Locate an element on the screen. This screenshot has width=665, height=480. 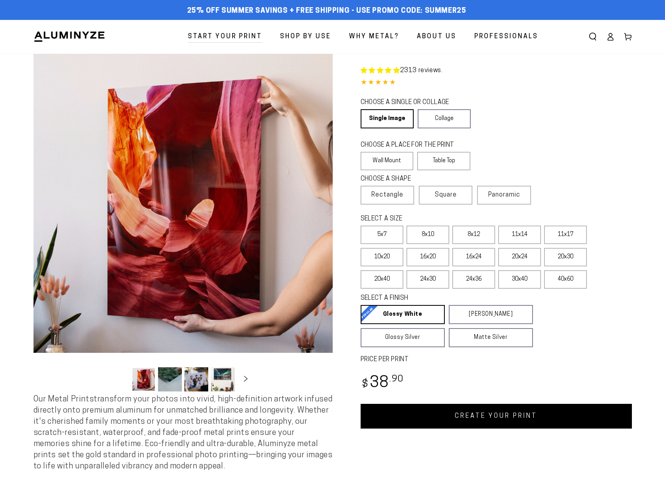
a: Professionals is located at coordinates (506, 37).